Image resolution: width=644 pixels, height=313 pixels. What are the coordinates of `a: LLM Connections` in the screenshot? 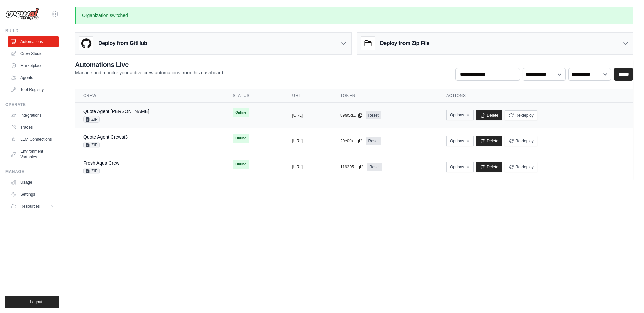 It's located at (33, 139).